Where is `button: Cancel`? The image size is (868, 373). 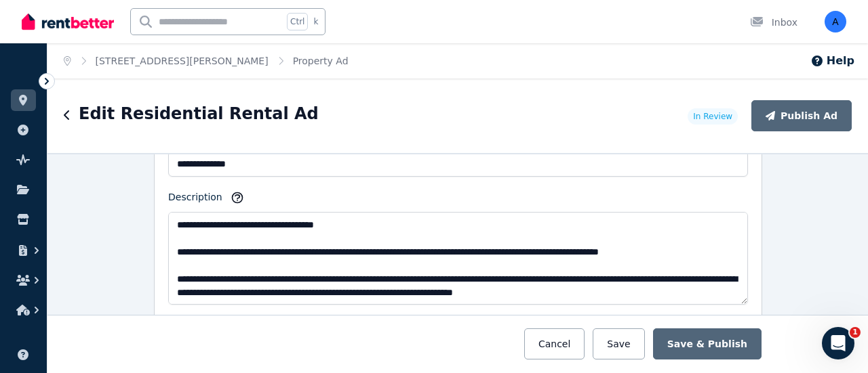
button: Cancel is located at coordinates (554, 344).